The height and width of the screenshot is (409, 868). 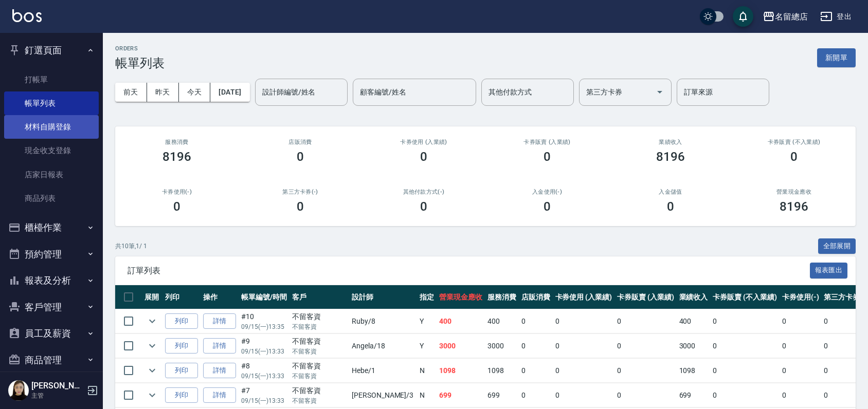 I want to click on h3: 服務消費, so click(x=177, y=142).